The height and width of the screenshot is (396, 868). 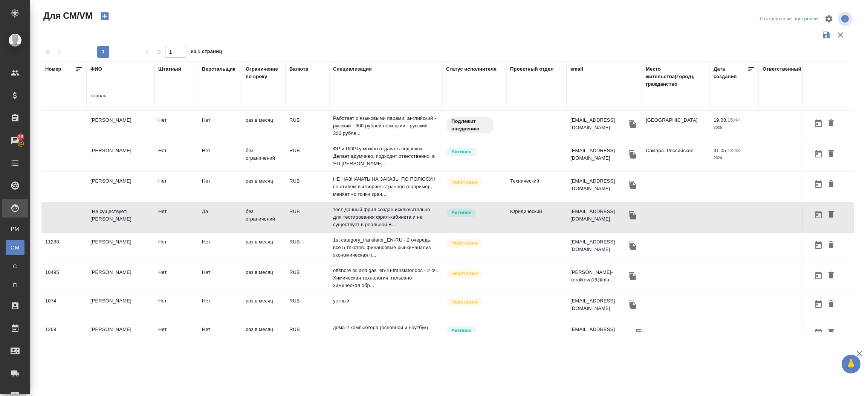 What do you see at coordinates (720, 120) in the screenshot?
I see `p: 19.03,` at bounding box center [720, 120].